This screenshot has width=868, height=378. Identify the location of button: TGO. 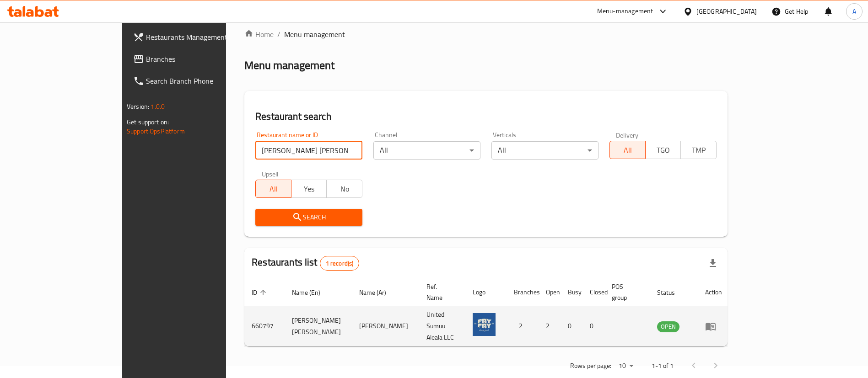
(663, 150).